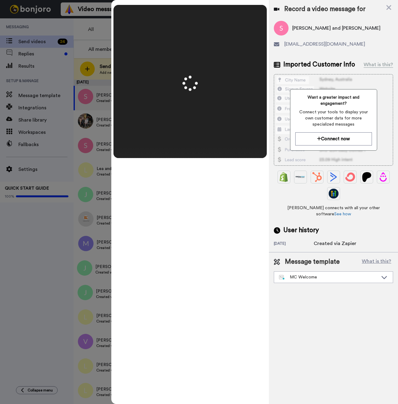 The height and width of the screenshot is (404, 398). What do you see at coordinates (377, 262) in the screenshot?
I see `button: What is this?` at bounding box center [377, 262].